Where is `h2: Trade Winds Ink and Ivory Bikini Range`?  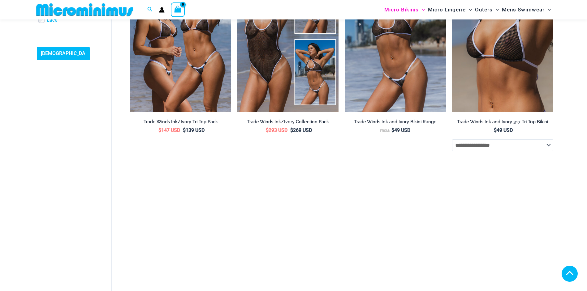
h2: Trade Winds Ink and Ivory Bikini Range is located at coordinates (395, 122).